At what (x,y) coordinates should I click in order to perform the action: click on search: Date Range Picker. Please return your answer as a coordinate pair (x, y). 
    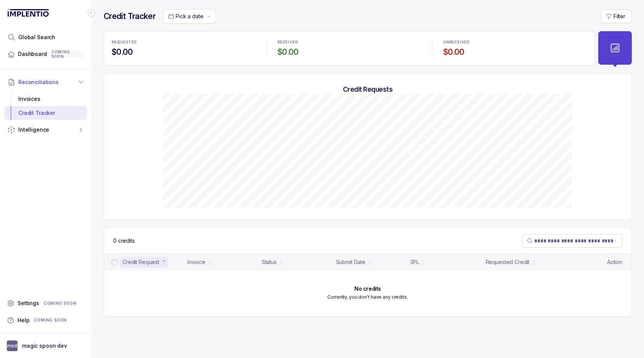
    Looking at the image, I should click on (185, 17).